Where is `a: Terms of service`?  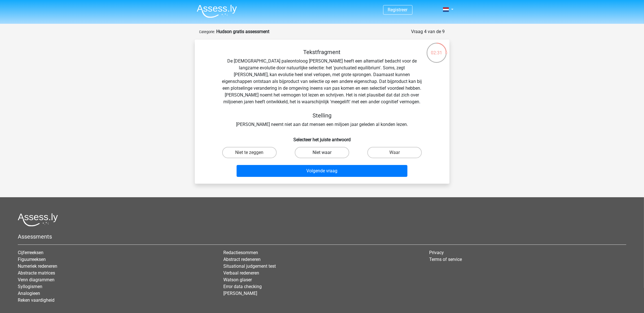 a: Terms of service is located at coordinates (445, 259).